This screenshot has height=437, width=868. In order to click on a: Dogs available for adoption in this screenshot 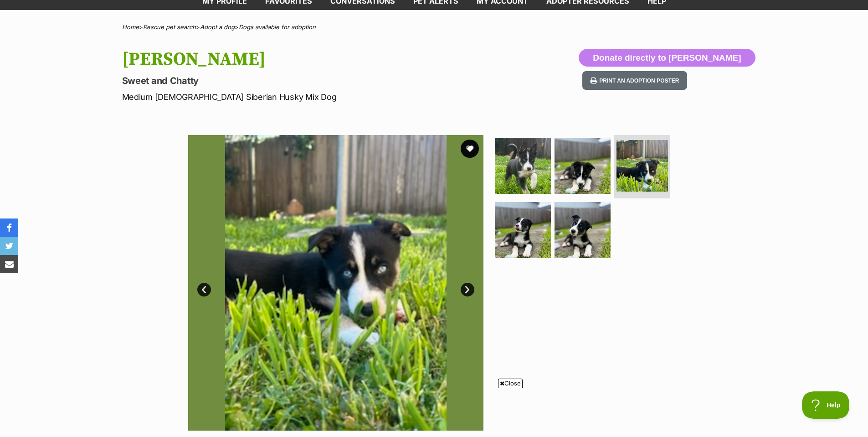, I will do `click(277, 27)`.